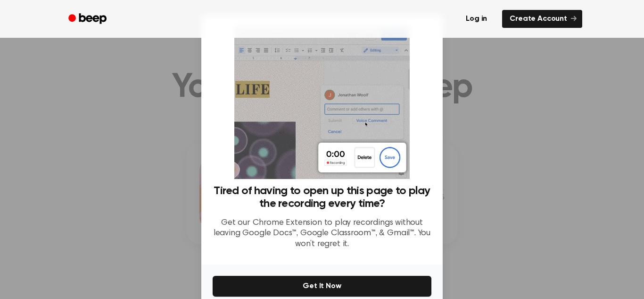 Image resolution: width=644 pixels, height=299 pixels. Describe the element at coordinates (88, 19) in the screenshot. I see `a: Beep` at that location.